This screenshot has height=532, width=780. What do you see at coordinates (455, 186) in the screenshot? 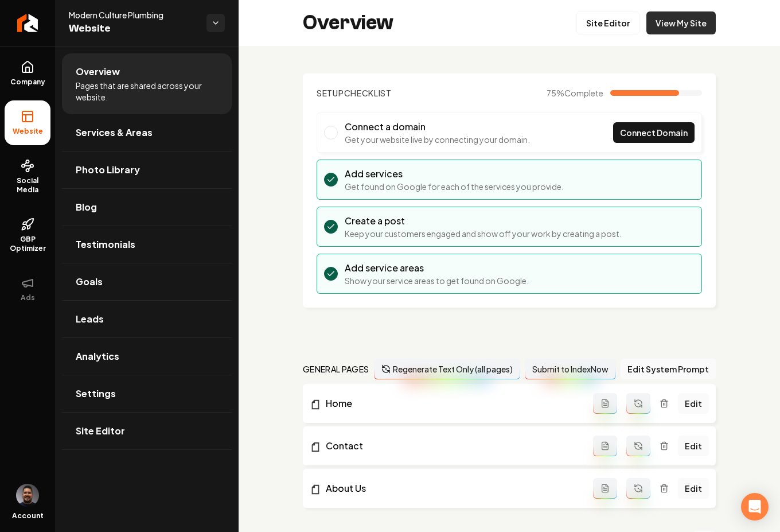
I see `p: Get found on Google for each of the services you provide.` at bounding box center [455, 186].